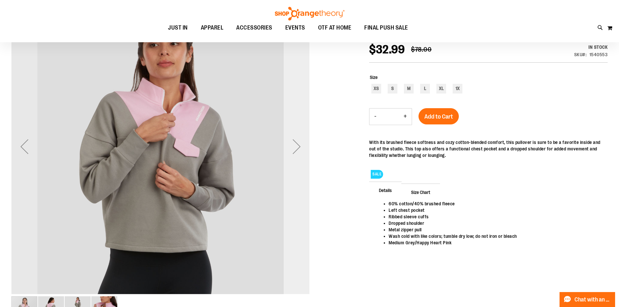 This screenshot has height=307, width=619. I want to click on a: APPAREL, so click(212, 28).